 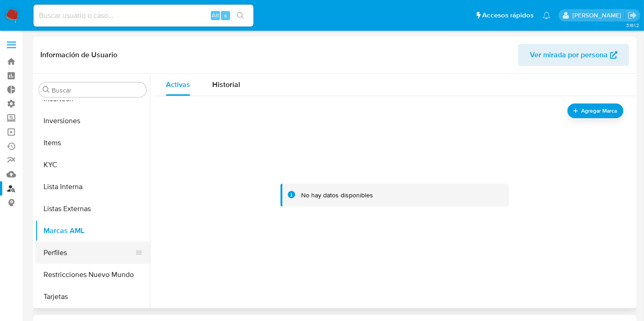 I want to click on button: search-icon, so click(x=240, y=16).